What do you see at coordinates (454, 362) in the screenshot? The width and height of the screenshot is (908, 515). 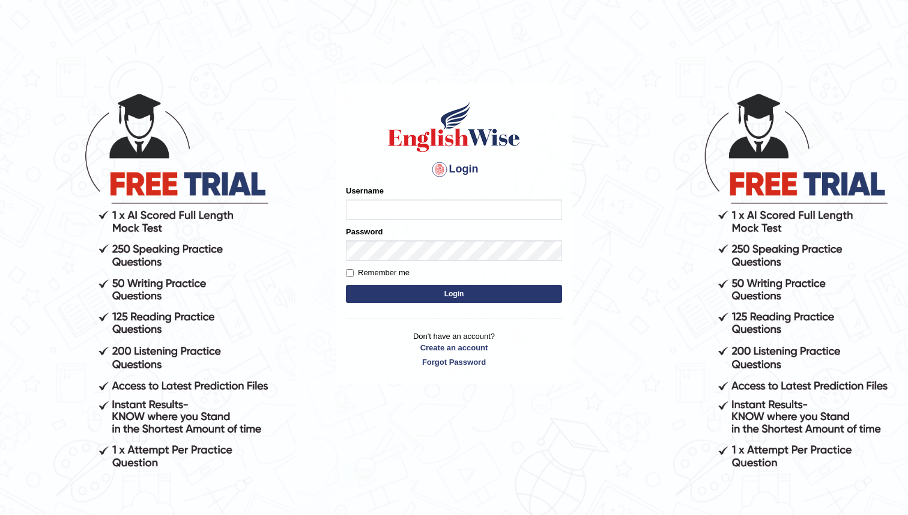 I see `a: Forgot Password` at bounding box center [454, 362].